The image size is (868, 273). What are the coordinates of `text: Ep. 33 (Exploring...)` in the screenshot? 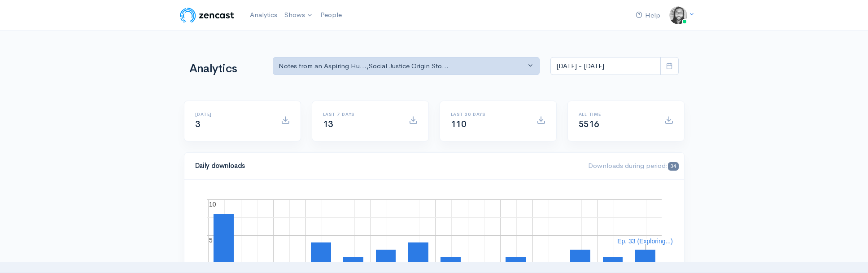 It's located at (645, 241).